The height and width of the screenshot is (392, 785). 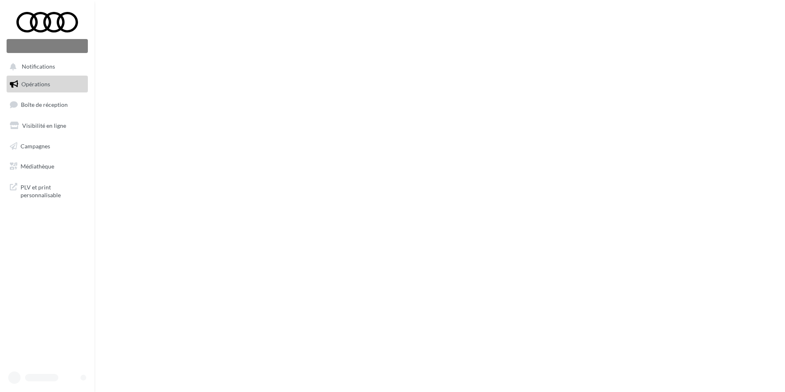 What do you see at coordinates (47, 166) in the screenshot?
I see `a: Médiathèque` at bounding box center [47, 166].